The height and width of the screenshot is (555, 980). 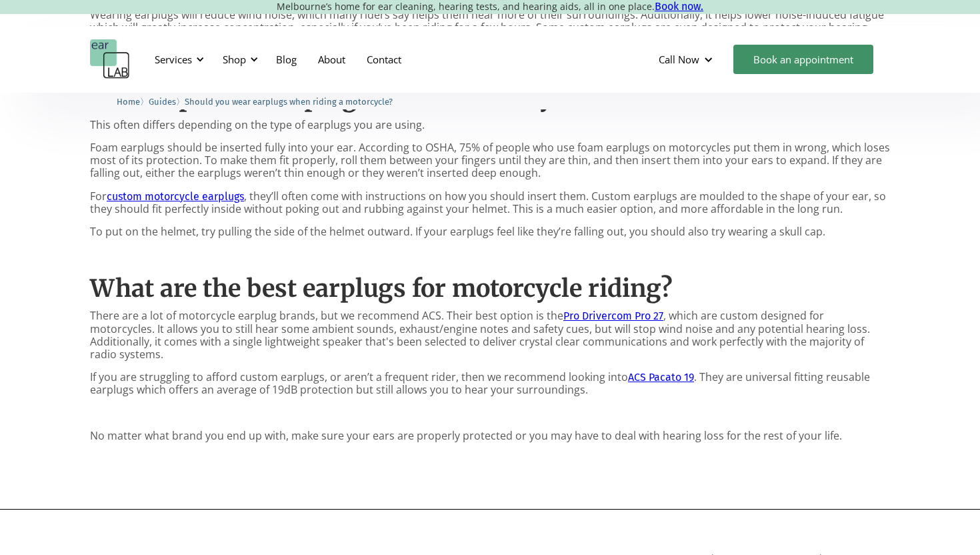 What do you see at coordinates (288, 101) in the screenshot?
I see `a: Should you wear earplugs when riding a motorcycle?` at bounding box center [288, 101].